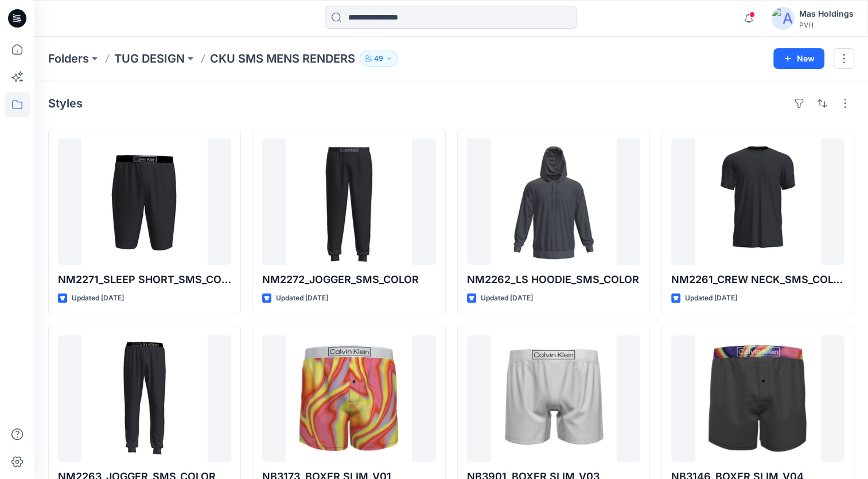  I want to click on p: Folders, so click(68, 59).